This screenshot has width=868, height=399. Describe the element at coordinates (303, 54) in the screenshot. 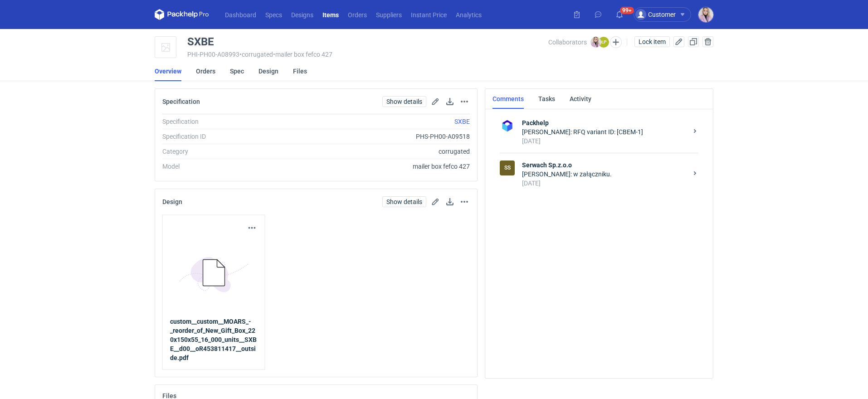

I see `span: • mailer box fefco 427` at that location.